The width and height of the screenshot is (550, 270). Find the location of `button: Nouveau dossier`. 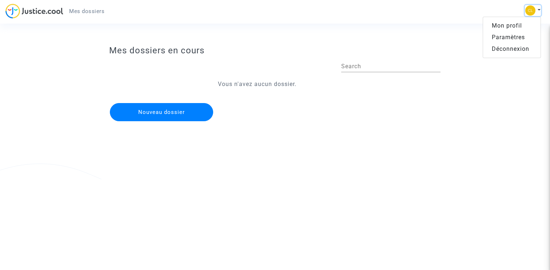

button: Nouveau dossier is located at coordinates (161, 112).